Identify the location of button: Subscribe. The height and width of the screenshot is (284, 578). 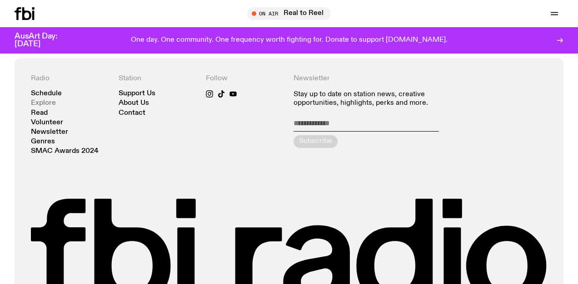
(315, 142).